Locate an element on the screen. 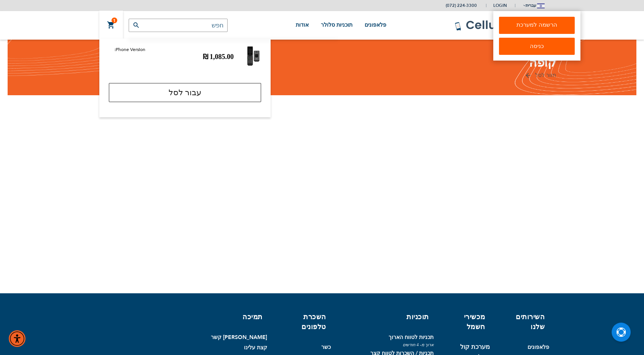 This screenshot has width=644, height=355. input: חפש is located at coordinates (178, 25).